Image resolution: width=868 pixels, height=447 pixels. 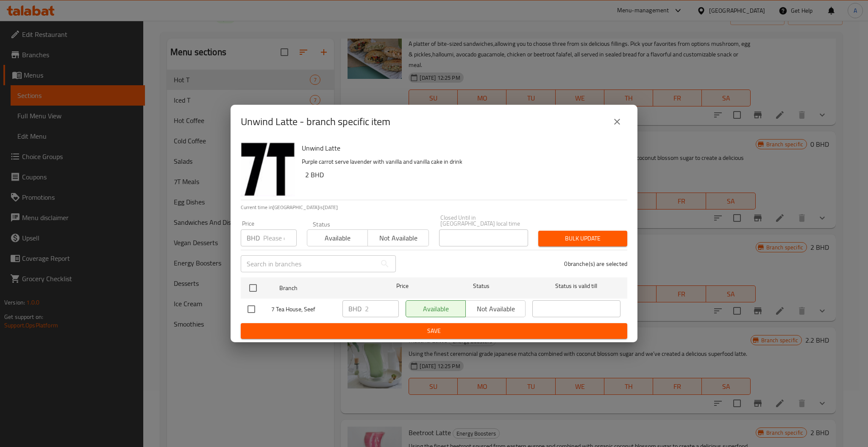 What do you see at coordinates (402, 285) in the screenshot?
I see `span: Price` at bounding box center [402, 285].